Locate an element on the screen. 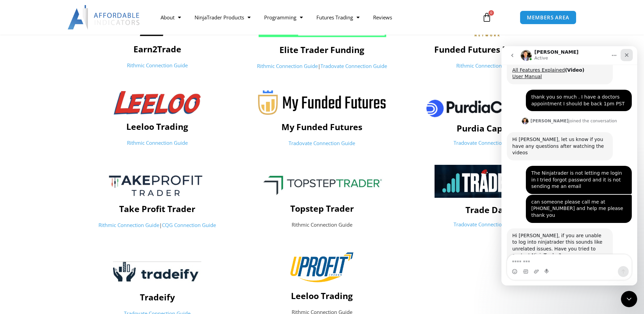 The height and width of the screenshot is (314, 644). img: LogoAI | Affordable Indicators – NinjaTrader is located at coordinates (103, 18).